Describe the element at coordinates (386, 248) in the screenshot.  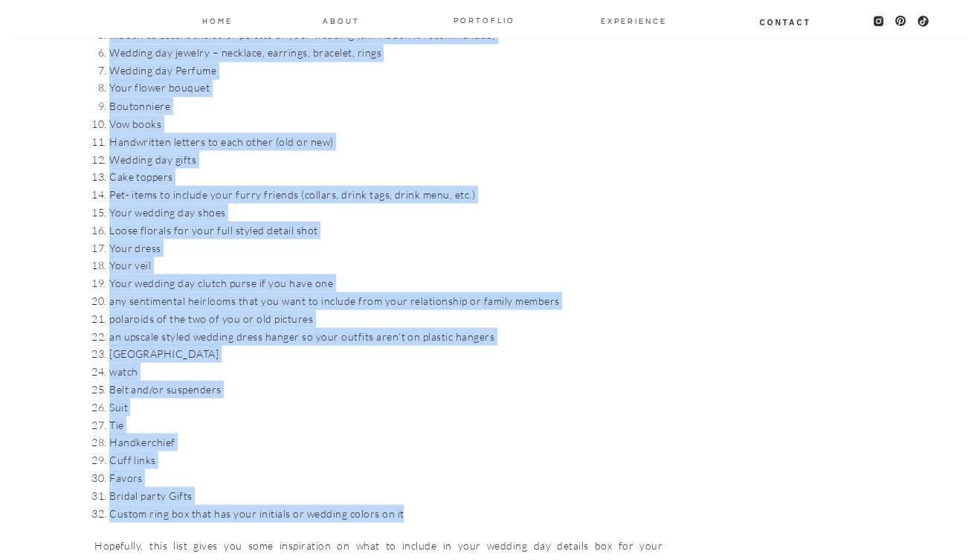
I see `li: Your dress` at that location.